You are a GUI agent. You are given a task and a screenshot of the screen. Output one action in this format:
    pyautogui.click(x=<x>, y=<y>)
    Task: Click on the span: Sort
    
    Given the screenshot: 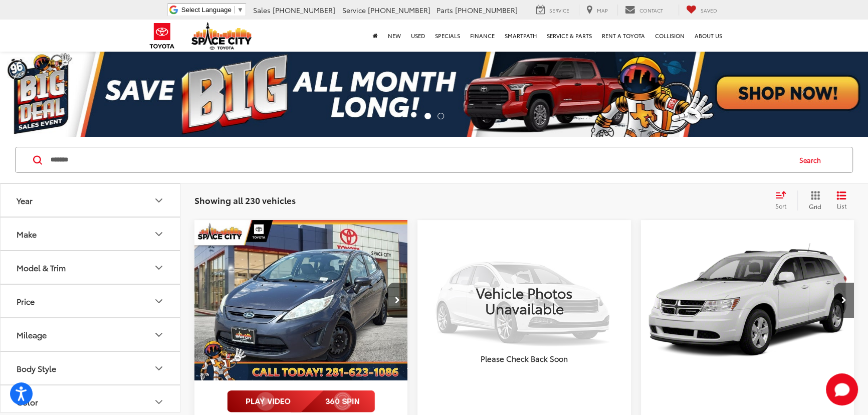 What is the action you would take?
    pyautogui.click(x=781, y=205)
    